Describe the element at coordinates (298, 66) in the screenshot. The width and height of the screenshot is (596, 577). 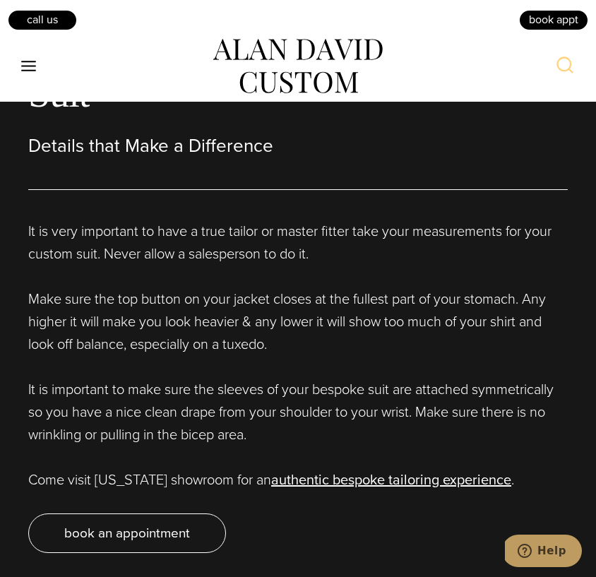
I see `img: alan david custom` at that location.